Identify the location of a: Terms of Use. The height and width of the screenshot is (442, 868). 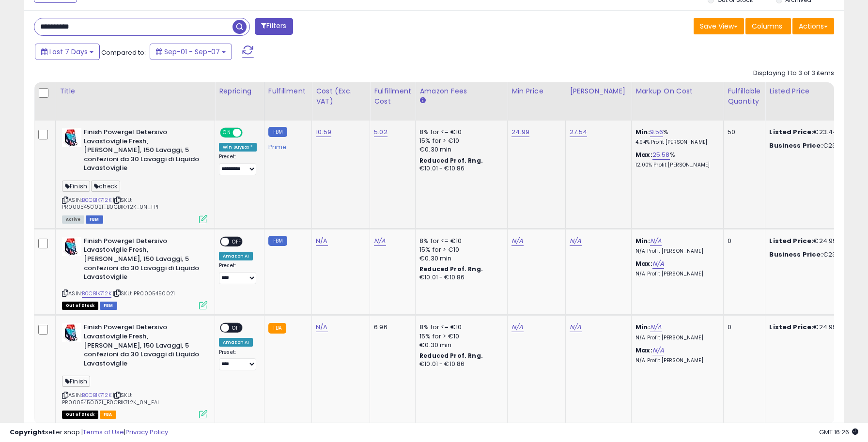
(103, 432).